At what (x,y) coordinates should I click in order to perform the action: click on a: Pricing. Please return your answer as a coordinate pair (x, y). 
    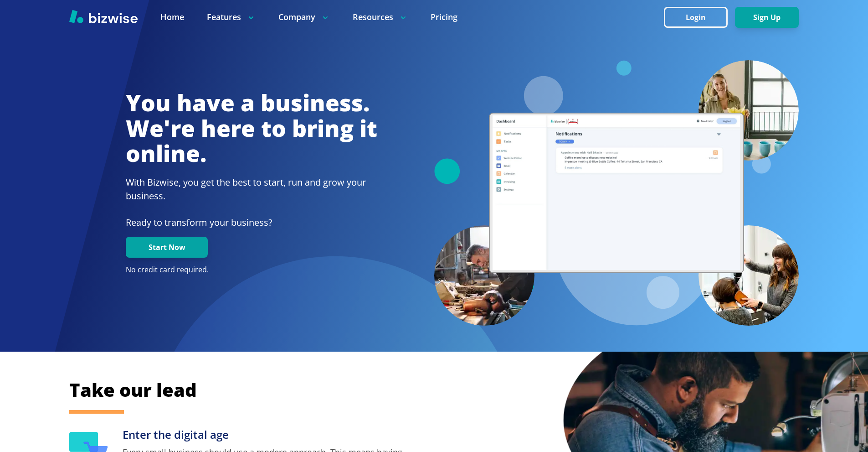
    Looking at the image, I should click on (444, 17).